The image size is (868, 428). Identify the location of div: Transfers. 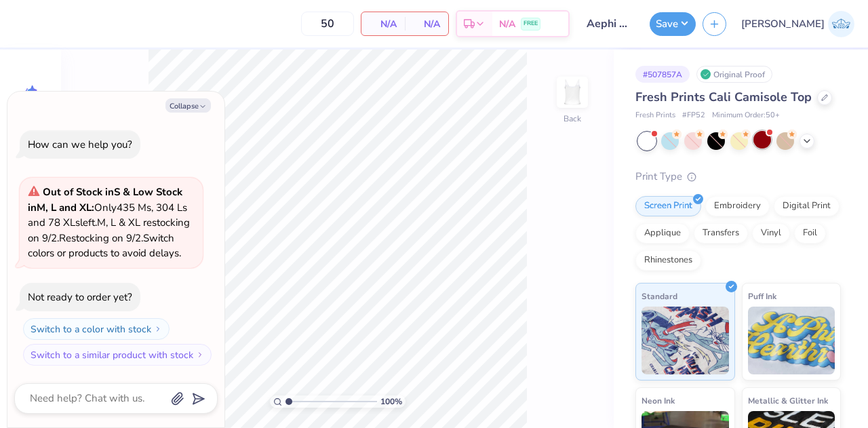
(721, 234).